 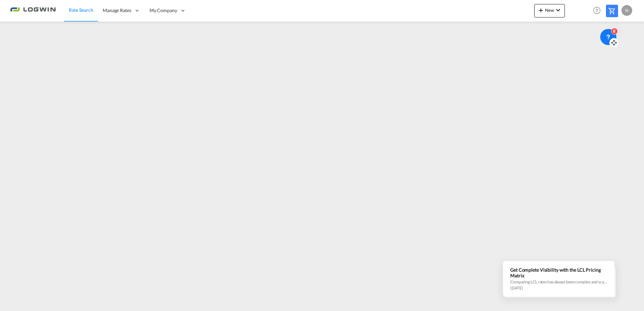 What do you see at coordinates (80, 10) in the screenshot?
I see `span: Rate Search` at bounding box center [80, 10].